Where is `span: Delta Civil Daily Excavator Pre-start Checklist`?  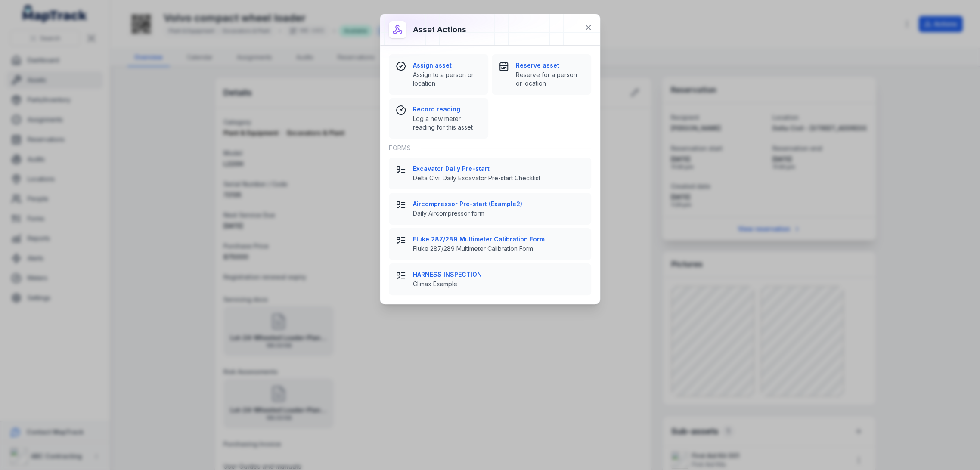
span: Delta Civil Daily Excavator Pre-start Checklist is located at coordinates (499, 178).